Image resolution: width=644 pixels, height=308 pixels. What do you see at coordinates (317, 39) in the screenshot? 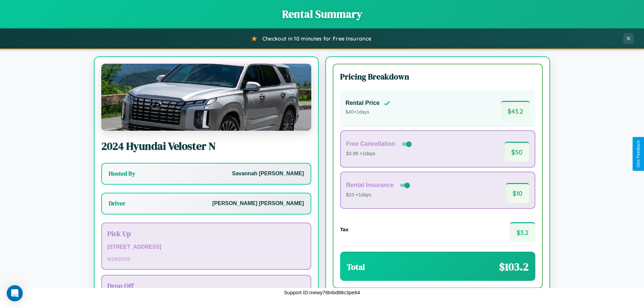
I see `span: Checkout in 10 minutes for Free Insurance` at bounding box center [317, 39].